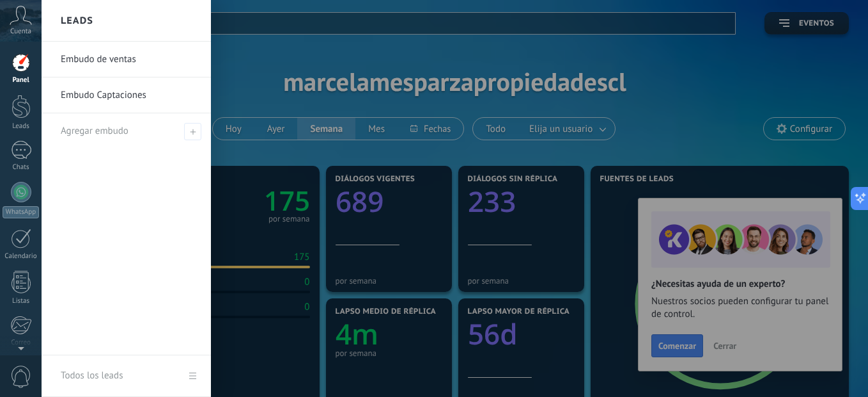 The width and height of the screenshot is (868, 397). Describe the element at coordinates (21, 126) in the screenshot. I see `div: Leads` at that location.